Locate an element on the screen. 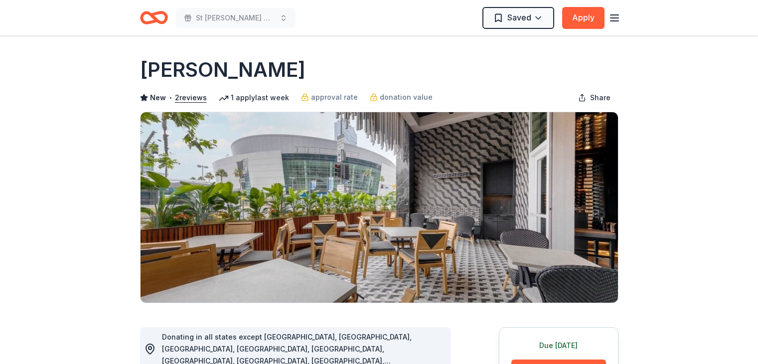  button: Share is located at coordinates (594, 98).